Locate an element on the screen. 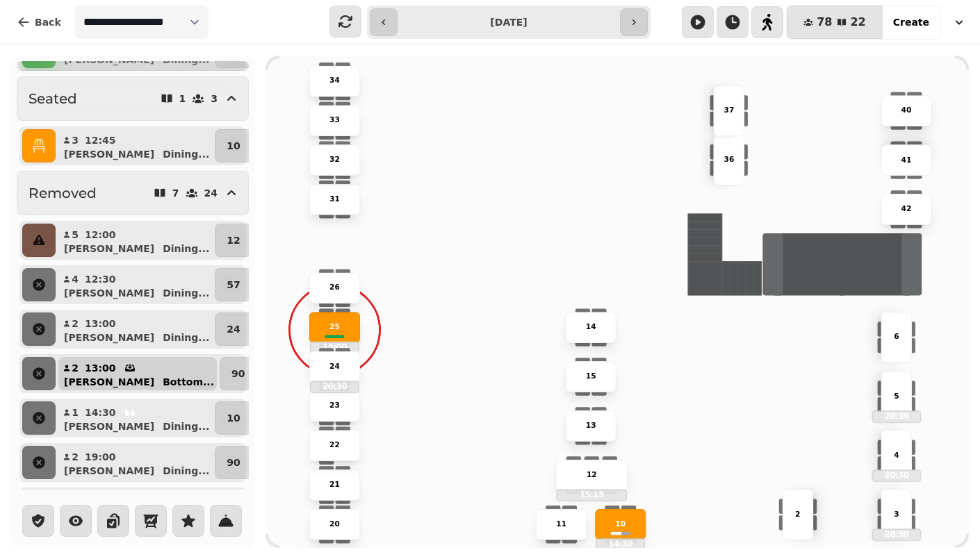 The image size is (980, 559). p: 19:00 is located at coordinates (100, 457).